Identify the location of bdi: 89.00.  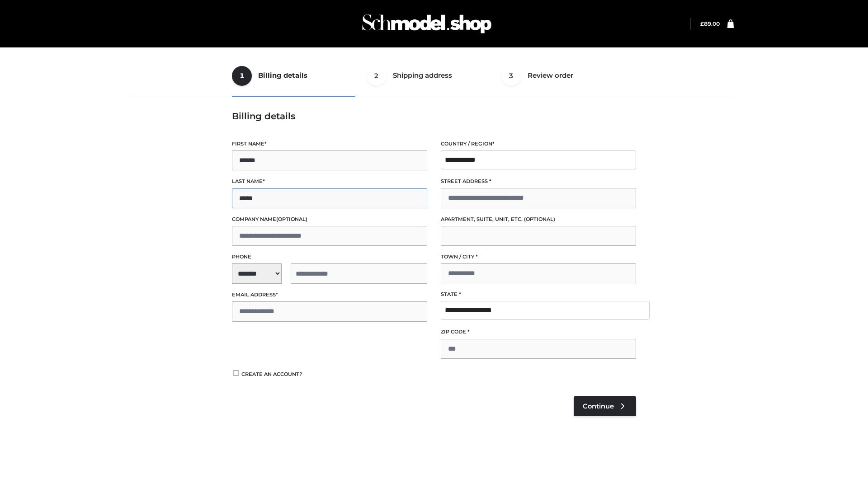
(709, 23).